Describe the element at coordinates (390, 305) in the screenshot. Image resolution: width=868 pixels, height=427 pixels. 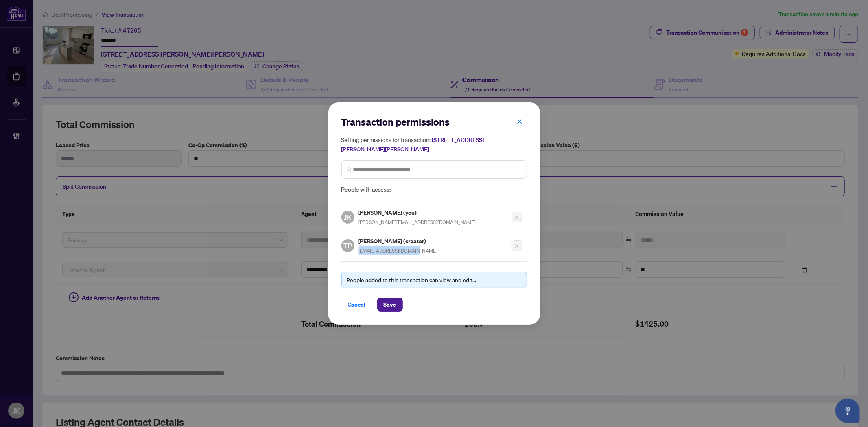
I see `span: Save` at that location.